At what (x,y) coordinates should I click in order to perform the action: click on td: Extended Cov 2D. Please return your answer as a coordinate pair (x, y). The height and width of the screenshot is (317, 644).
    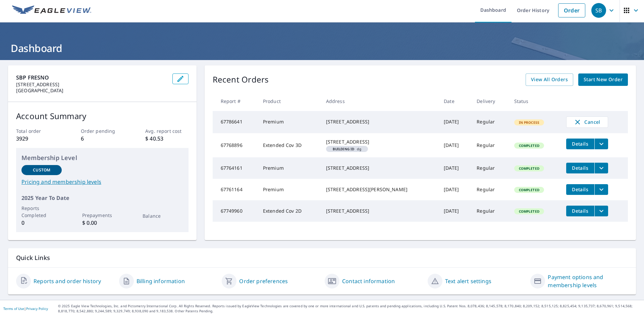
    Looking at the image, I should click on (289, 211).